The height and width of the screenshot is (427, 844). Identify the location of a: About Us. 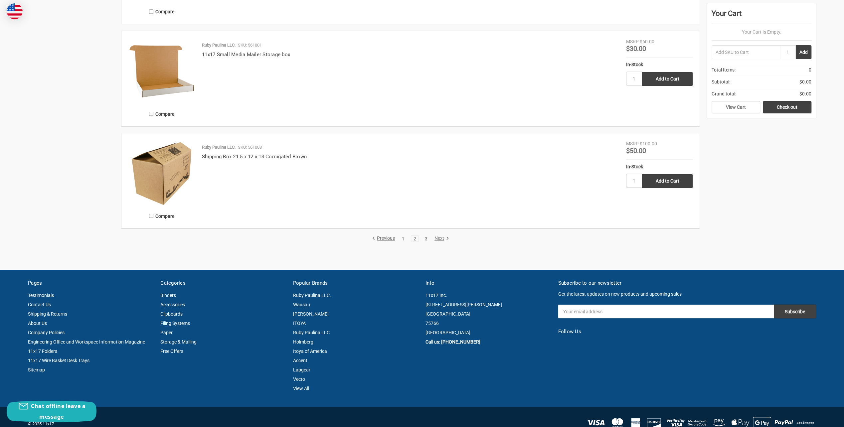
(37, 323).